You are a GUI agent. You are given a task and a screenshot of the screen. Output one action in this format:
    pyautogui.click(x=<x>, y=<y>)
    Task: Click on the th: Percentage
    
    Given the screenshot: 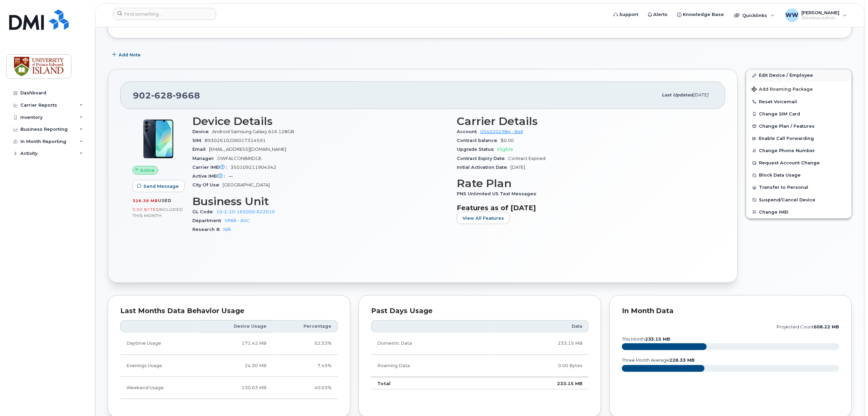 What is the action you would take?
    pyautogui.click(x=305, y=326)
    